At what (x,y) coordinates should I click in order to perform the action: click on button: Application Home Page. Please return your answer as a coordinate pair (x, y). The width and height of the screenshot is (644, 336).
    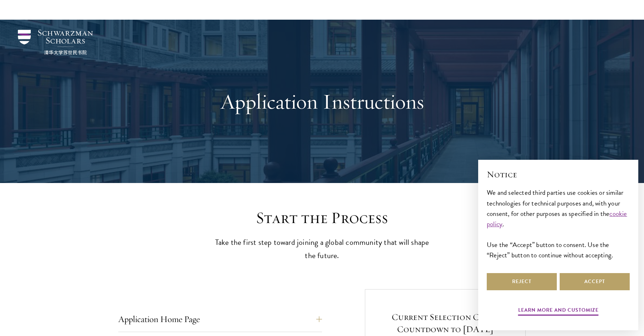
    Looking at the image, I should click on (220, 319).